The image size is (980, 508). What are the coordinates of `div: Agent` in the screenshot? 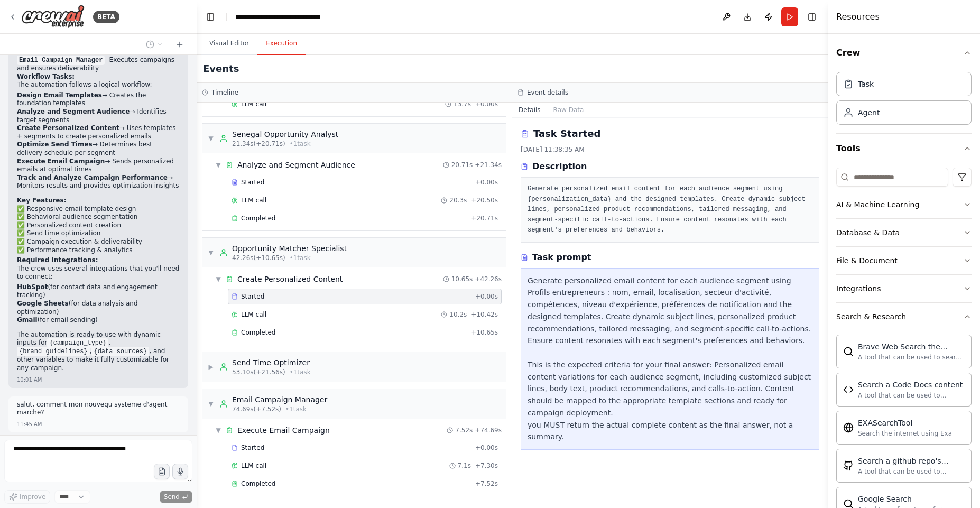 It's located at (869, 113).